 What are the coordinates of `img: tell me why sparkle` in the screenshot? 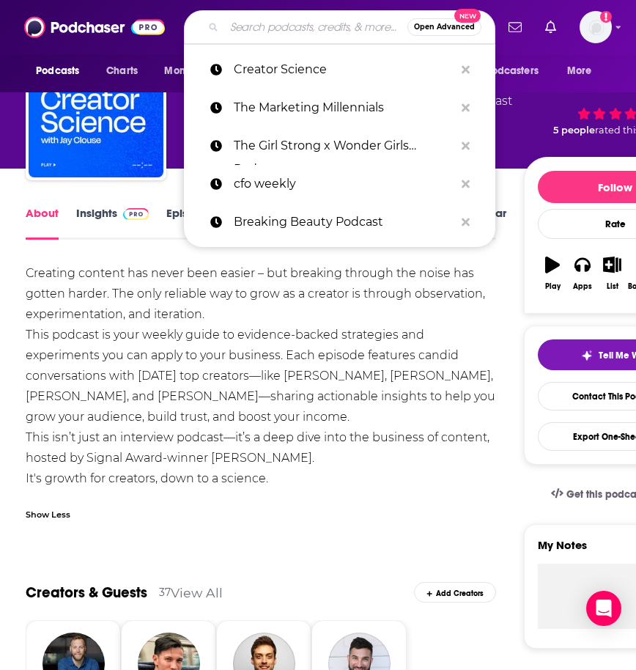 It's located at (587, 356).